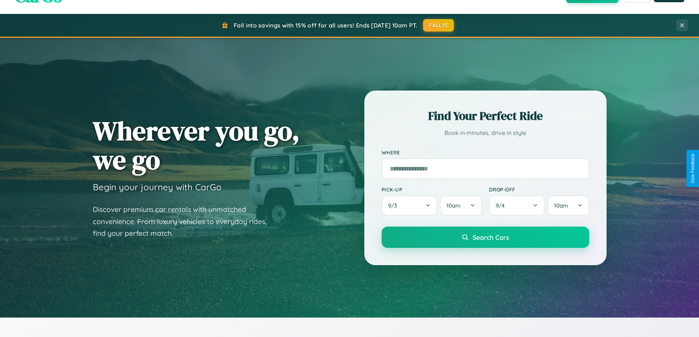 The height and width of the screenshot is (337, 699). What do you see at coordinates (502, 205) in the screenshot?
I see `span: 9 / 4` at bounding box center [502, 205].